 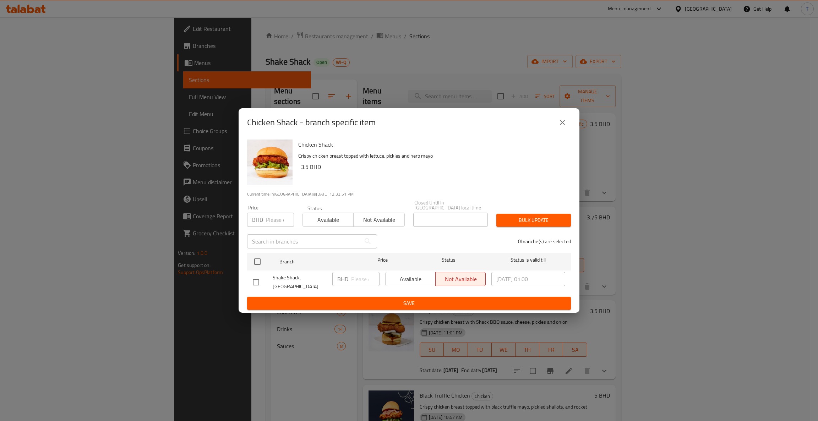 I want to click on img: Chicken Shack, so click(x=270, y=162).